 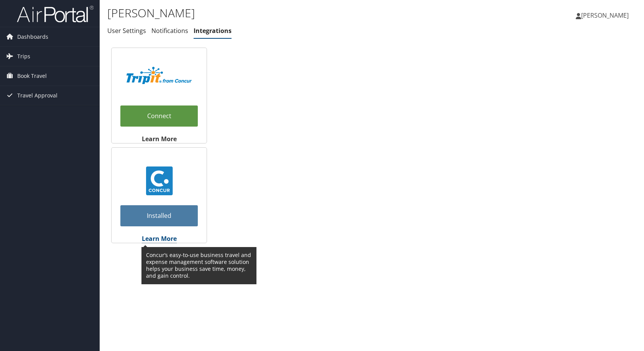 I want to click on span: Concur’s easy-to-use business travel and expense management software solution helps your business..., so click(x=199, y=265).